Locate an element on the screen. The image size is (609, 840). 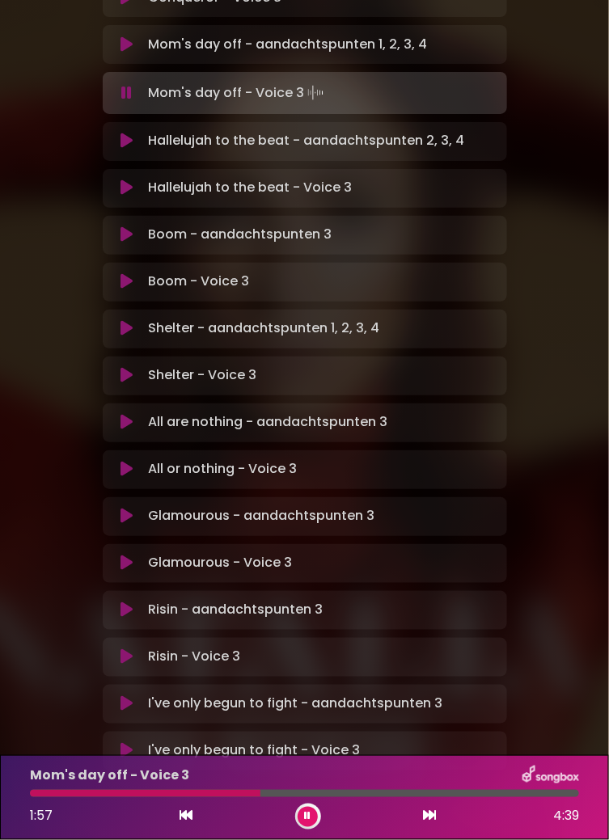
p: Mom's day off - aandachtspunten 1, 2, 3, 4 is located at coordinates (287, 44).